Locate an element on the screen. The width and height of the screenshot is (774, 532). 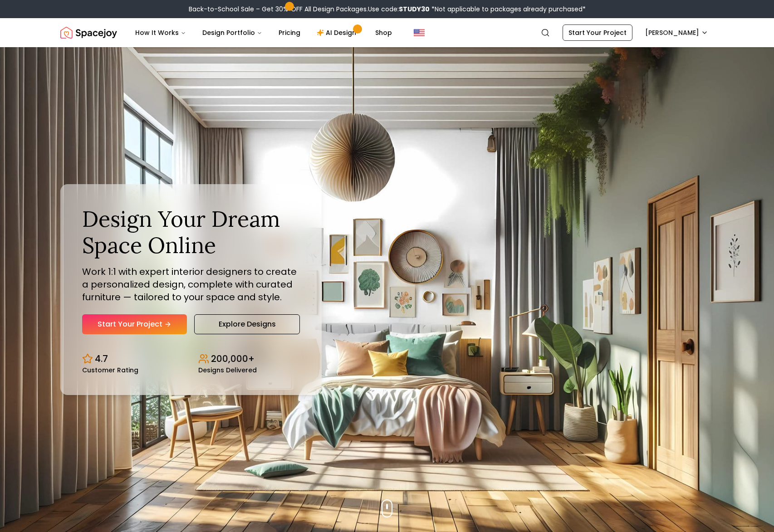
a: Shop is located at coordinates (383, 33).